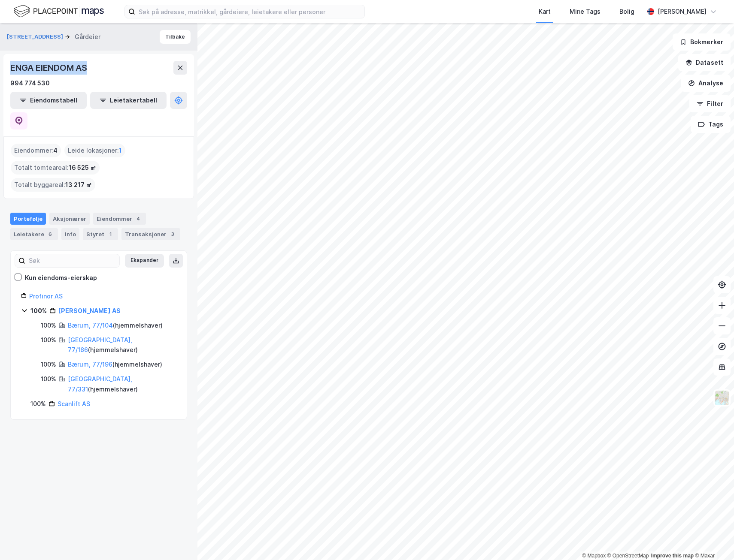 Image resolution: width=734 pixels, height=560 pixels. What do you see at coordinates (175, 37) in the screenshot?
I see `button: Tilbake` at bounding box center [175, 37].